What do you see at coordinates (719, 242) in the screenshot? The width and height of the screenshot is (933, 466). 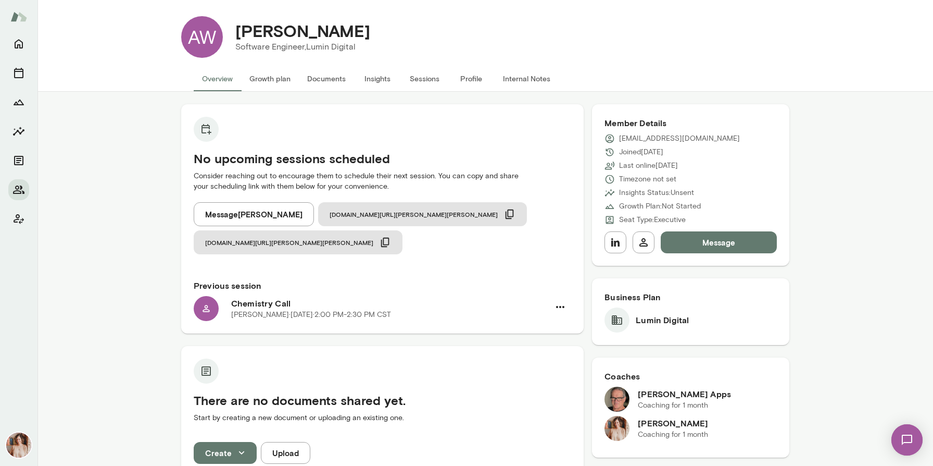 I see `button: Message` at bounding box center [719, 242].